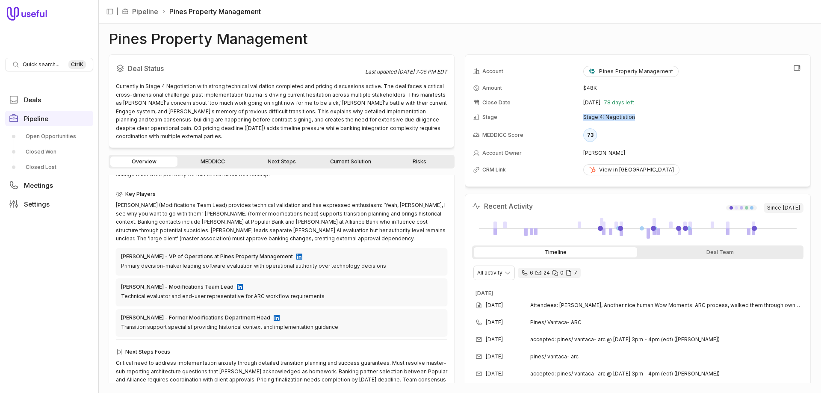 The image size is (821, 393). What do you see at coordinates (49, 167) in the screenshot?
I see `a: Closed Lost` at bounding box center [49, 167].